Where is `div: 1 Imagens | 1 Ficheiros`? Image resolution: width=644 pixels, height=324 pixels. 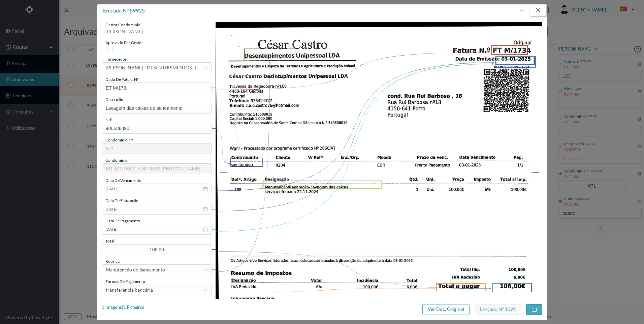 div: 1 Imagens | 1 Ficheiros is located at coordinates (123, 308).